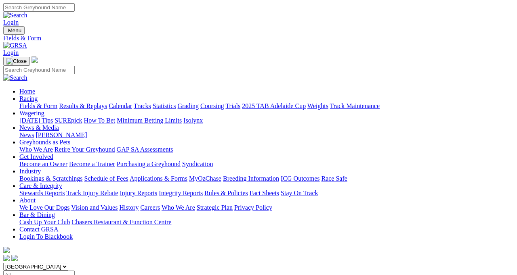 This screenshot has width=517, height=275. What do you see at coordinates (267, 179) in the screenshot?
I see `div: Industry` at bounding box center [267, 179].